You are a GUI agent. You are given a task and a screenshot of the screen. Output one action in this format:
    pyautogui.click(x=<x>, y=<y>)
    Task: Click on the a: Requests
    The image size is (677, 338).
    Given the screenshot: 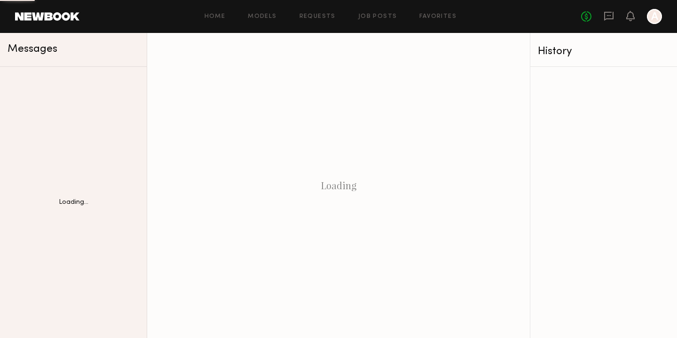 What is the action you would take?
    pyautogui.click(x=318, y=16)
    